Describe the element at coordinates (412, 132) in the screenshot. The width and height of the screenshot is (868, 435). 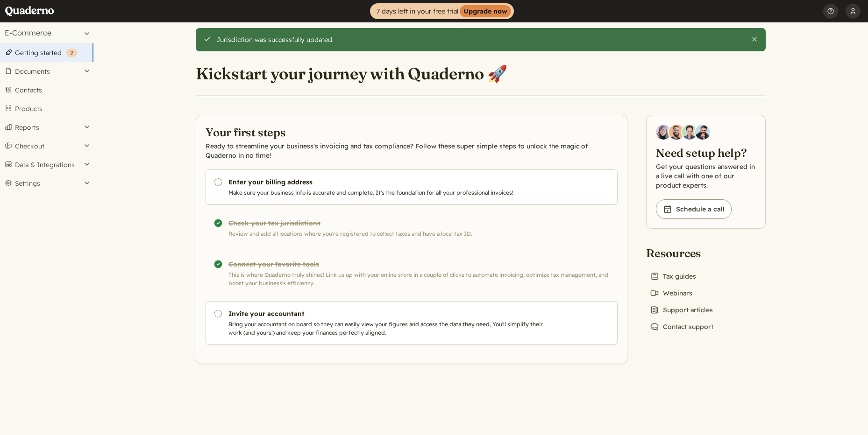
I see `h2: Your first steps` at that location.